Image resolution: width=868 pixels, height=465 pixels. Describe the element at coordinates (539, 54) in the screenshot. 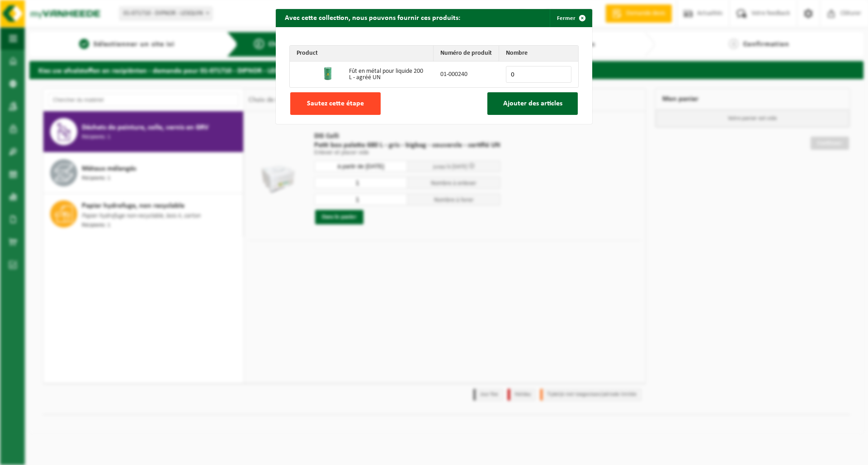

I see `th: Nombre` at that location.